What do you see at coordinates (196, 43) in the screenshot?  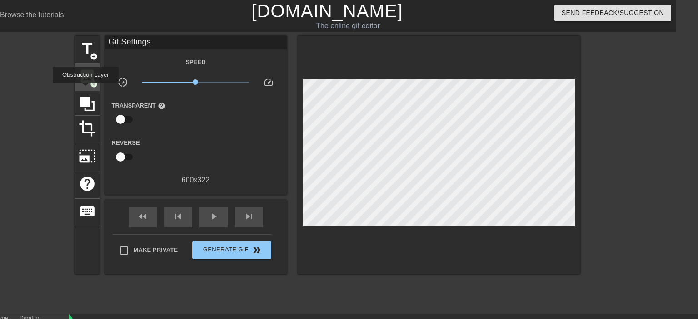 I see `div: Gif Settings` at bounding box center [196, 43].